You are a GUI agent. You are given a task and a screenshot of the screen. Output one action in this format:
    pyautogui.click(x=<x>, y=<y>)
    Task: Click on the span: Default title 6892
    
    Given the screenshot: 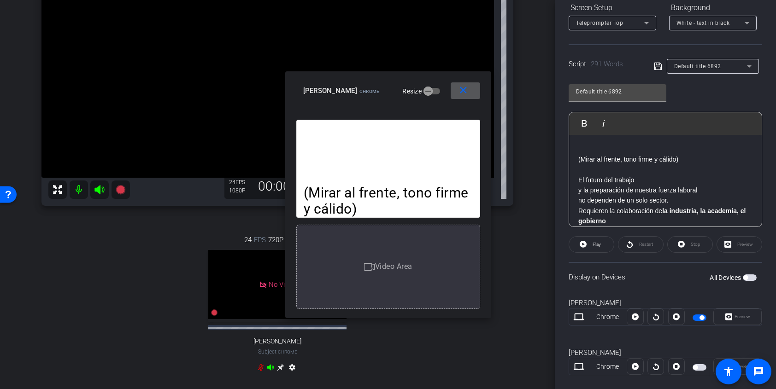 What is the action you would take?
    pyautogui.click(x=697, y=66)
    